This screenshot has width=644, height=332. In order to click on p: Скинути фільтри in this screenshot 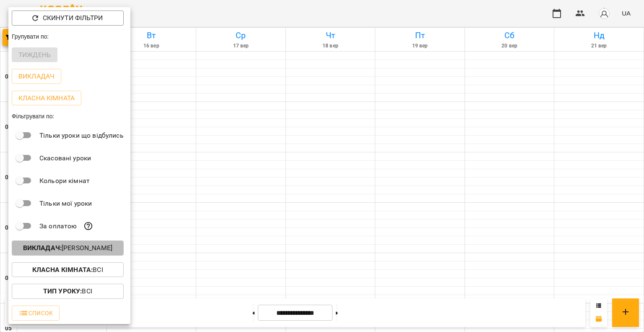, I will do `click(73, 18)`.